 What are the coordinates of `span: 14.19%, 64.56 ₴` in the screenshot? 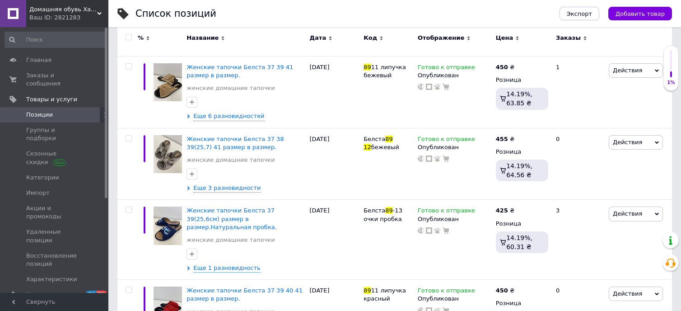 It's located at (519, 170).